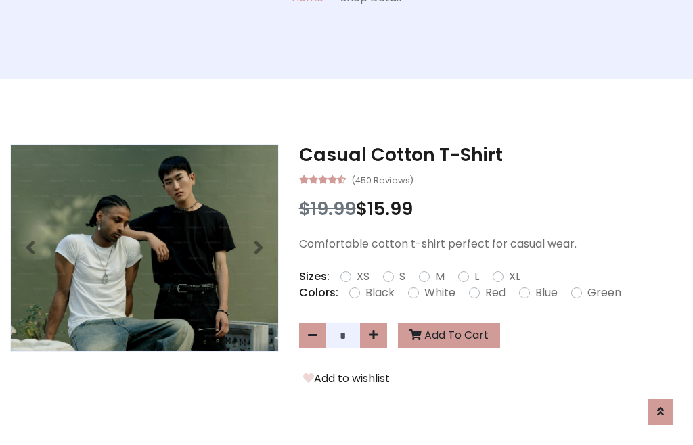 This screenshot has width=693, height=445. What do you see at coordinates (144, 248) in the screenshot?
I see `img: Image` at bounding box center [144, 248].